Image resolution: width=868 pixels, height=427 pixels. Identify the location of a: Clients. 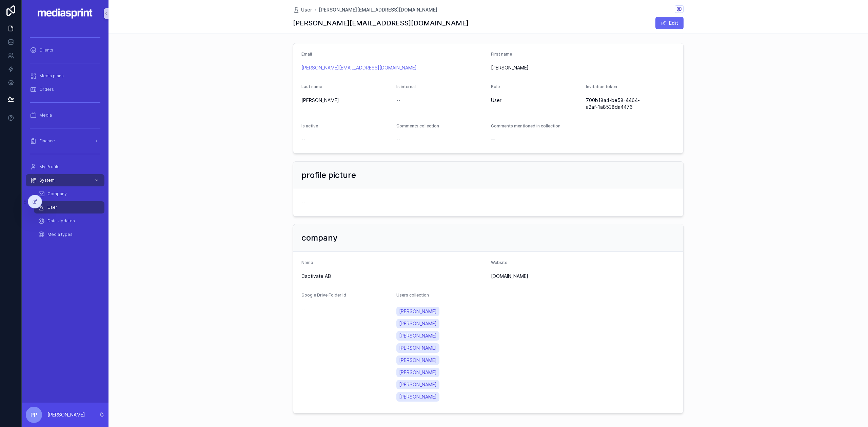
(65, 50).